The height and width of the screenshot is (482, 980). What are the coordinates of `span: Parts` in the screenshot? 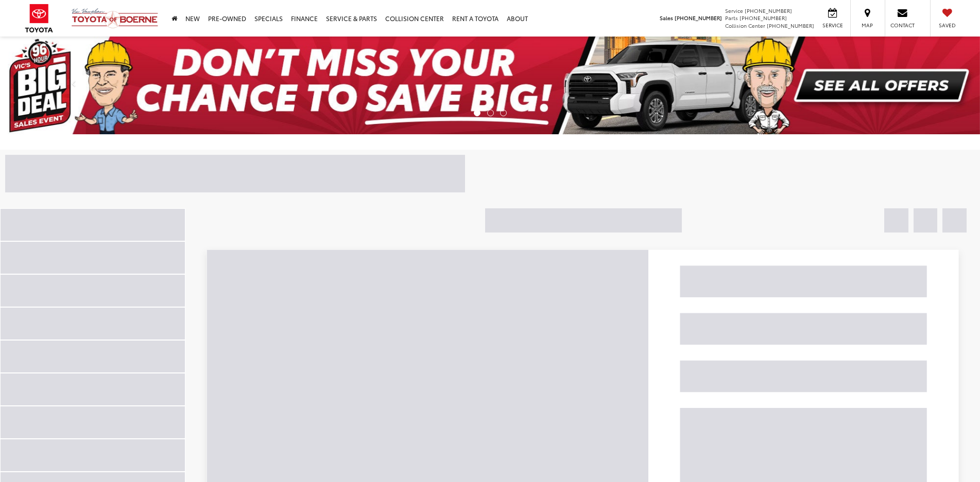 It's located at (731, 17).